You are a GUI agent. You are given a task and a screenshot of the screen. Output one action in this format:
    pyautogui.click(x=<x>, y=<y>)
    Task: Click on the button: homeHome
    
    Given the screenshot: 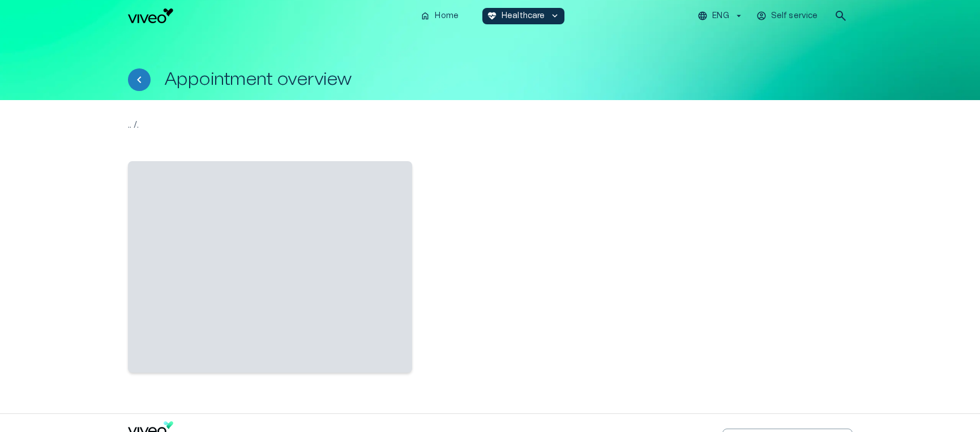 What is the action you would take?
    pyautogui.click(x=440, y=16)
    